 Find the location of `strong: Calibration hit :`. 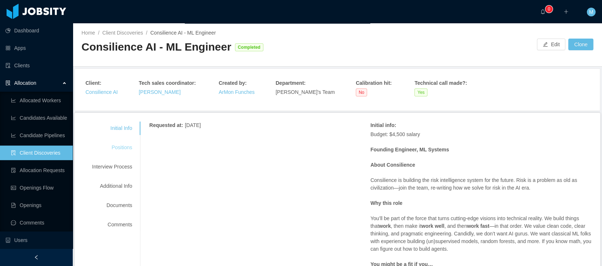

strong: Calibration hit : is located at coordinates (374, 83).